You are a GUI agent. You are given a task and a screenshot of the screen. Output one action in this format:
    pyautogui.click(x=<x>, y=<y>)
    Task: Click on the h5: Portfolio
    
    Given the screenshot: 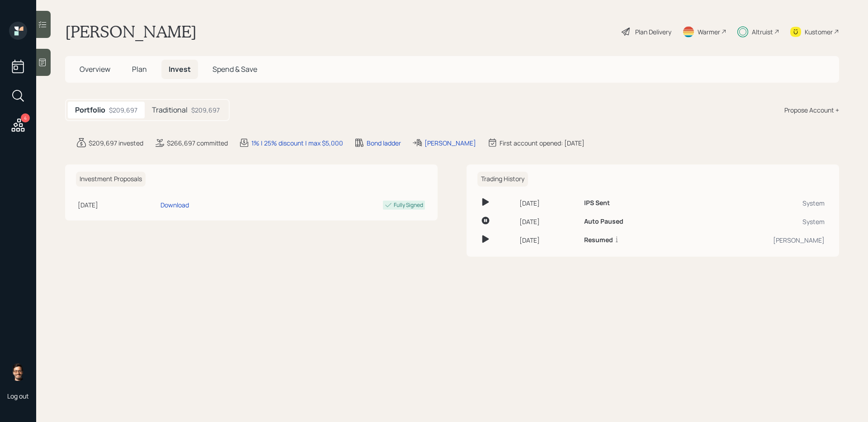 What is the action you would take?
    pyautogui.click(x=90, y=110)
    